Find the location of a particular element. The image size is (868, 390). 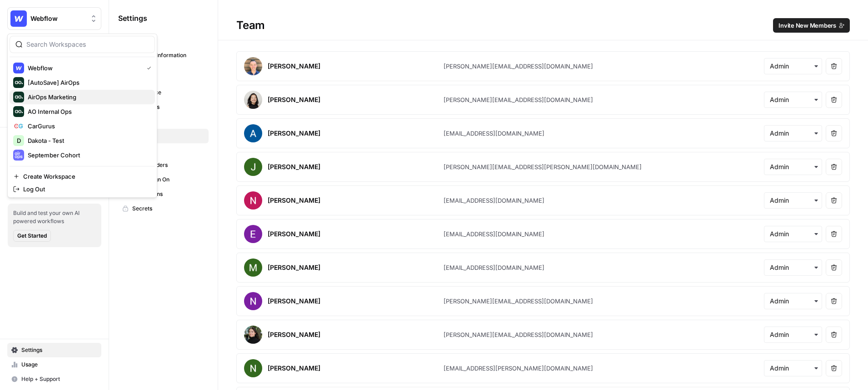

a: Team is located at coordinates (163, 136).